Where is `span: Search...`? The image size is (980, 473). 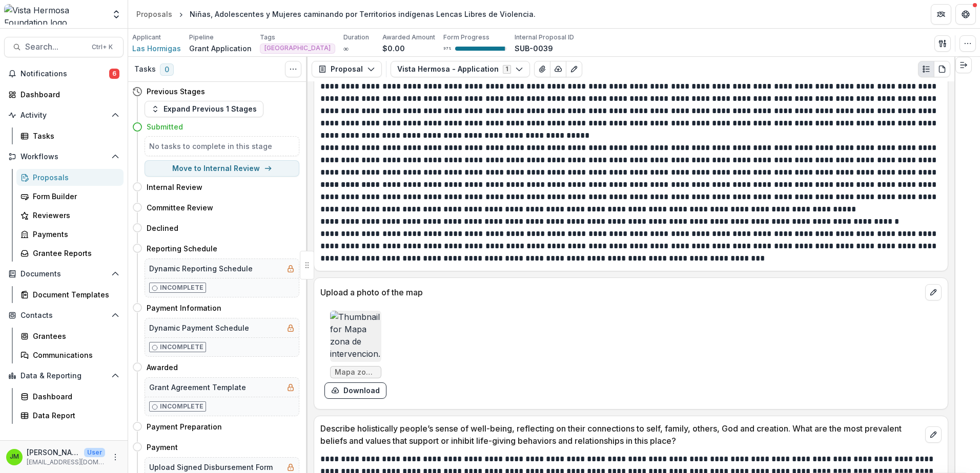 span: Search... is located at coordinates (55, 46).